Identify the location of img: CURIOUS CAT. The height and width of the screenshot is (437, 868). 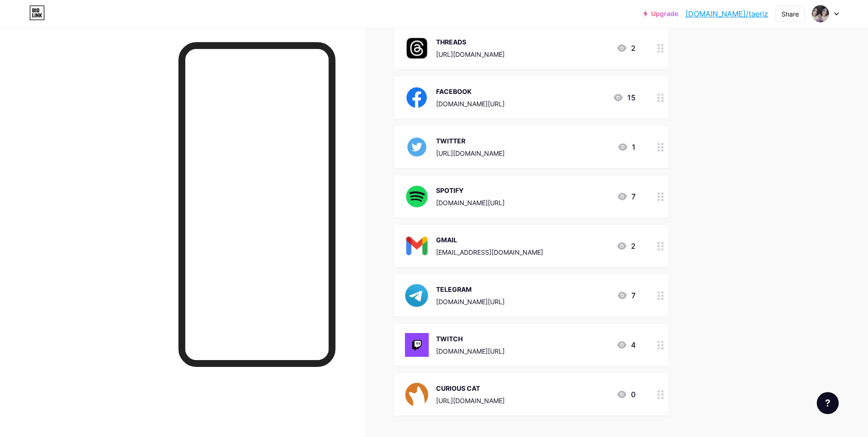
(417, 394).